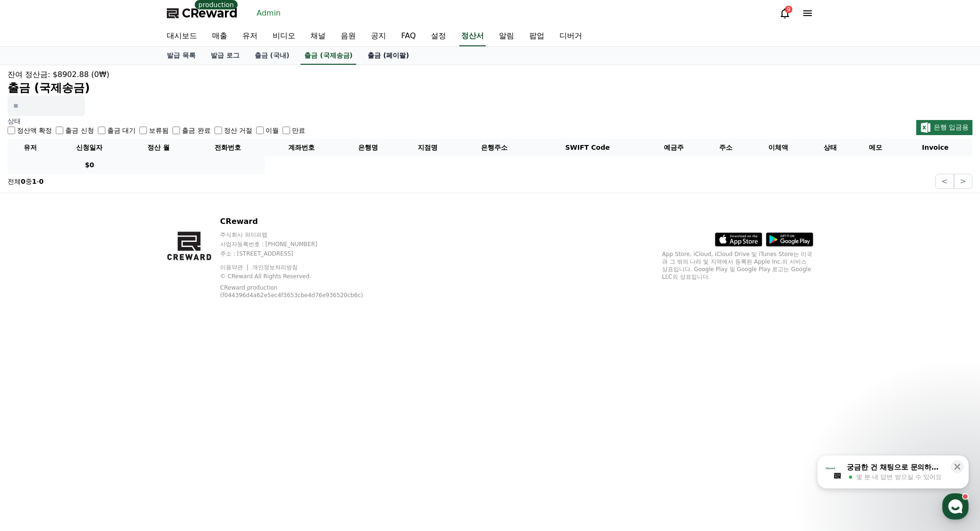  I want to click on a: 출금 (국제송금), so click(328, 56).